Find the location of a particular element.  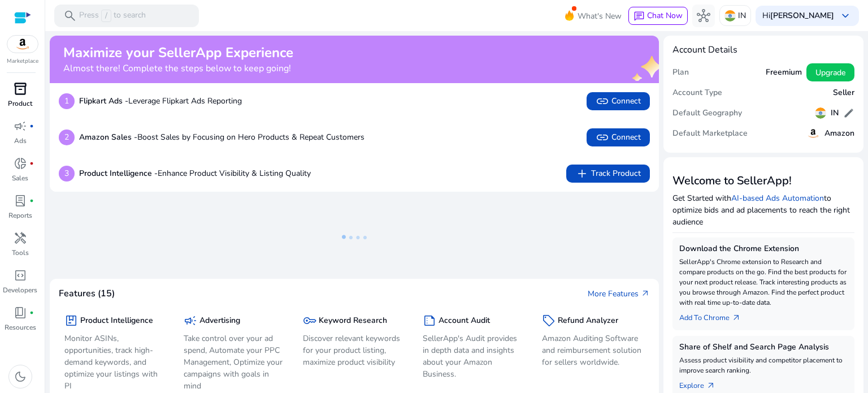

p: Press to search is located at coordinates (112, 16).